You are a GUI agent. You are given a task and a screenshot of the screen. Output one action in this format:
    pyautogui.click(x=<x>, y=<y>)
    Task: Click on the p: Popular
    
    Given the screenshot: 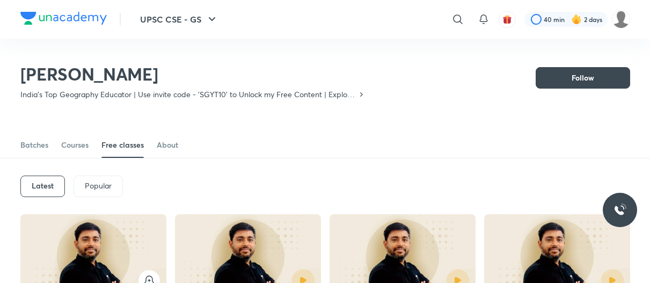 What is the action you would take?
    pyautogui.click(x=98, y=186)
    